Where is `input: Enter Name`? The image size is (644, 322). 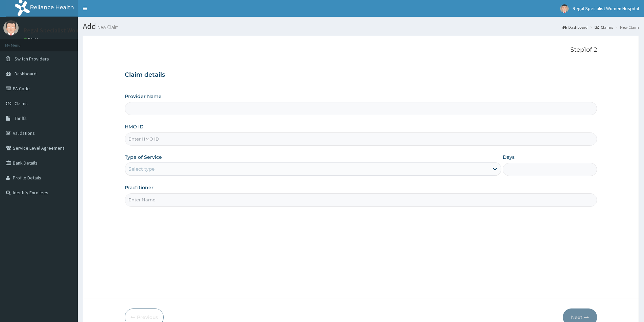
input: Enter Name is located at coordinates (361, 200).